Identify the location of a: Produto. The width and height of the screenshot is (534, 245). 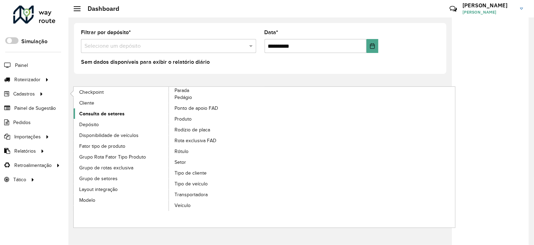
(217, 119).